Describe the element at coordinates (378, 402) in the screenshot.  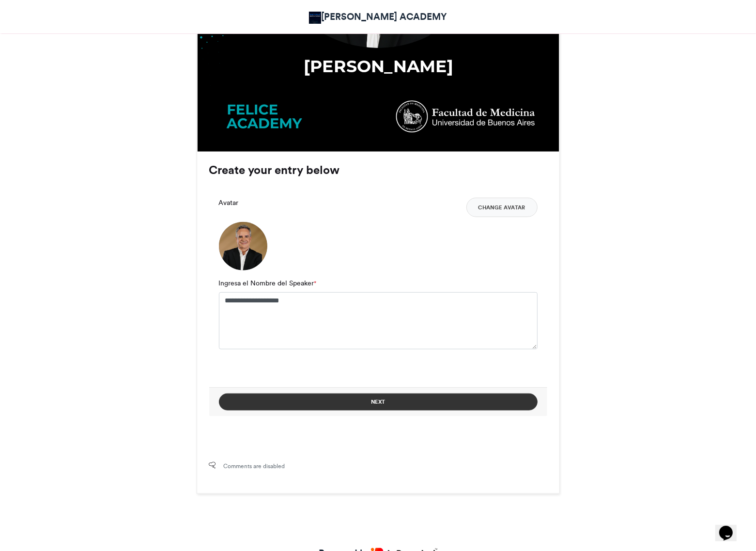
I see `button: Next` at that location.